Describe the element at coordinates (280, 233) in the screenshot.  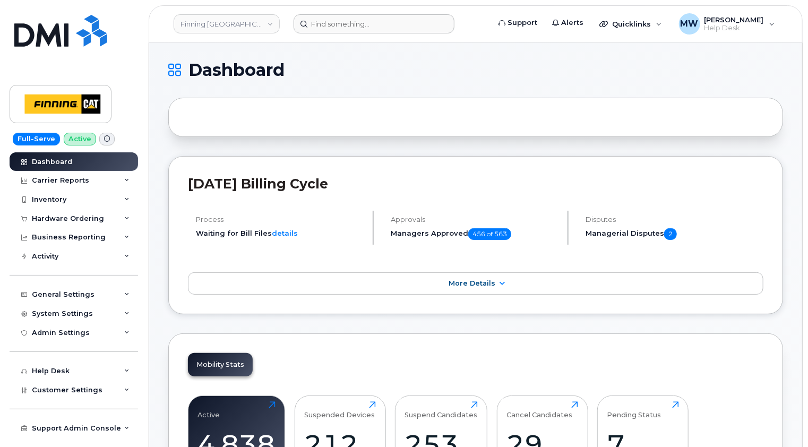
I see `li: Waiting for Bill Files` at that location.